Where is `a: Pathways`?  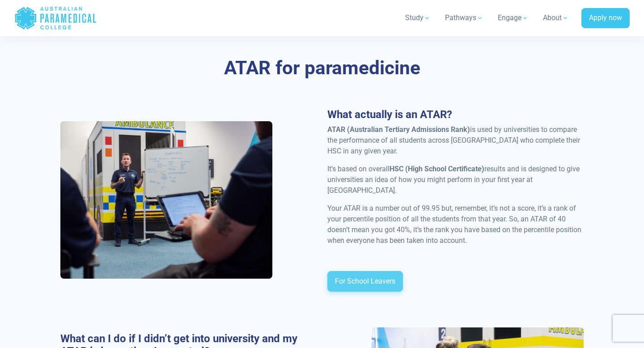
a: Pathways is located at coordinates (465, 18).